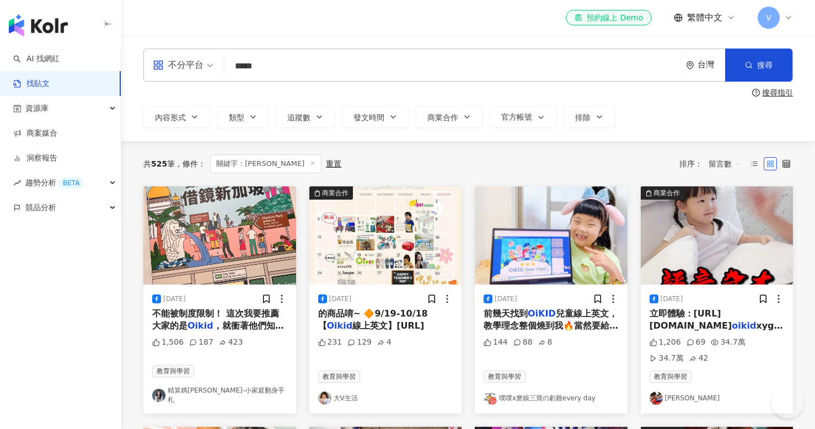  Describe the element at coordinates (215, 319) in the screenshot. I see `span: 不能被制度限制！ 這次我要推薦大家的是` at that location.